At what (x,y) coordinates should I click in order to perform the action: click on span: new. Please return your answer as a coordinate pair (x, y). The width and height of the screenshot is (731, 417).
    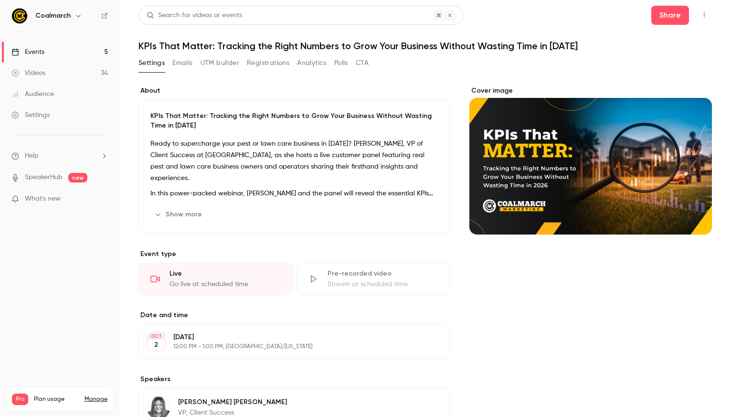
    Looking at the image, I should click on (78, 178).